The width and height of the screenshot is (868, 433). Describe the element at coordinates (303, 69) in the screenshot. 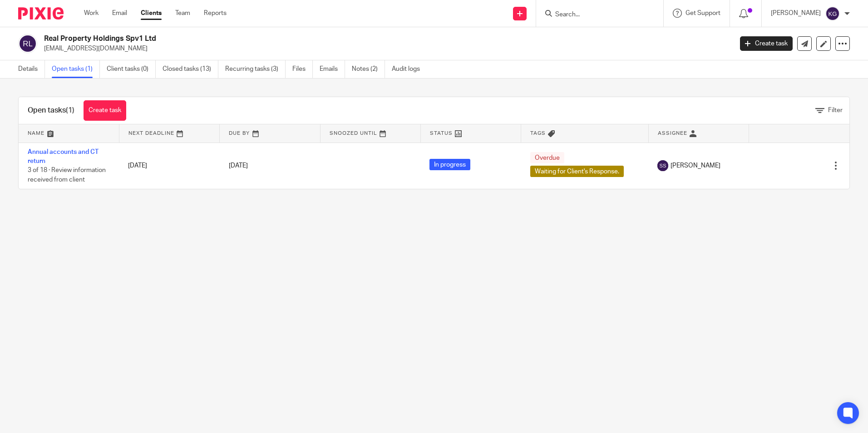

I see `a: Files` at that location.